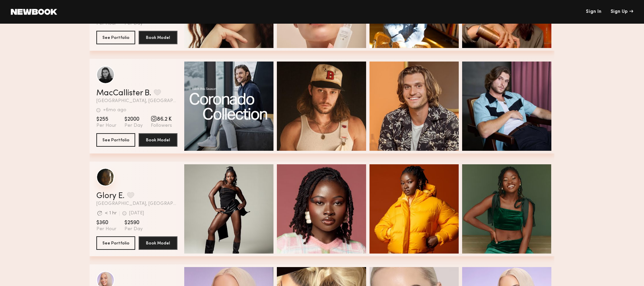  I want to click on span: $360, so click(106, 223).